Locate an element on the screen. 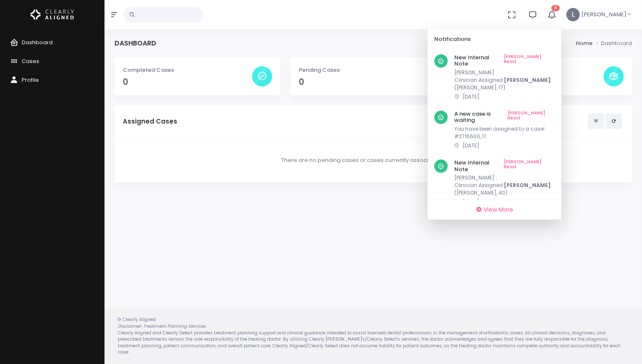 This screenshot has width=642, height=364. h6: Notifications is located at coordinates (489, 39).